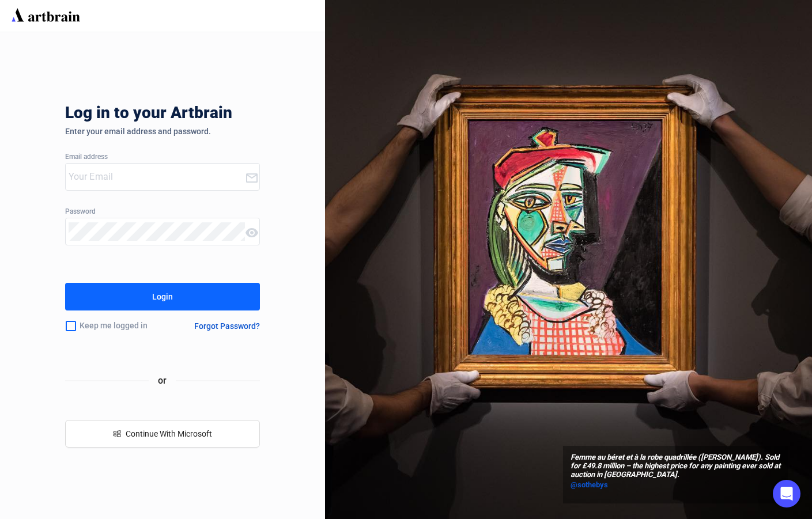 This screenshot has height=519, width=812. I want to click on div: Password, so click(162, 212).